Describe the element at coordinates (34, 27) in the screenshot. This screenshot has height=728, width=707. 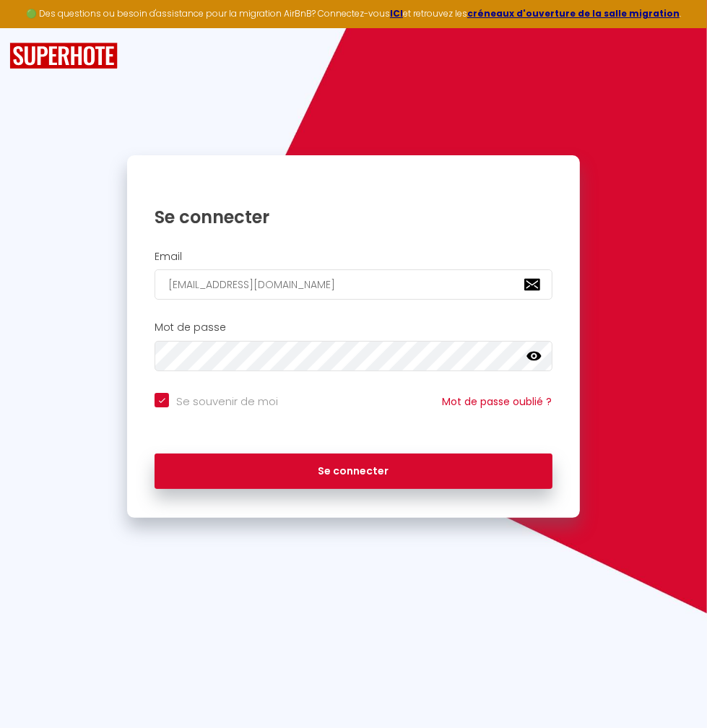
I see `button: Ouvrir le widget de chat LiveChat` at that location.